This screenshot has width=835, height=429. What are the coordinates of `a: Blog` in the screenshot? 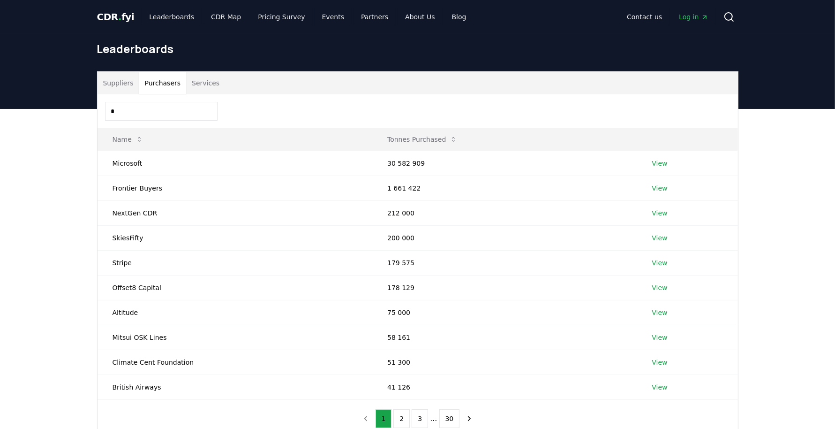 It's located at (459, 17).